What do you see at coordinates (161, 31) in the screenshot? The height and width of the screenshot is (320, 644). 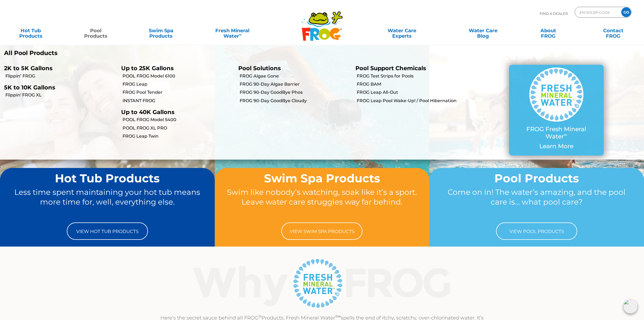 I see `a: Swim SpaProducts` at bounding box center [161, 31].